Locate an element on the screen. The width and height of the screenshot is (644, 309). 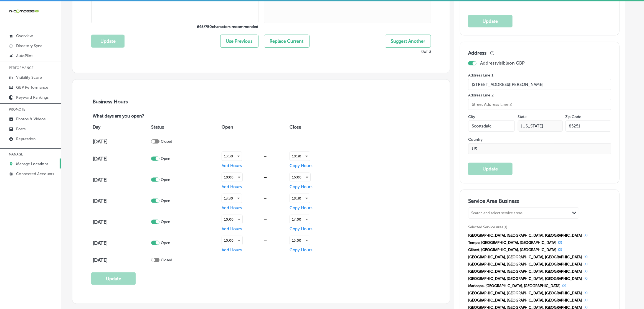
p: Posts is located at coordinates (21, 129).